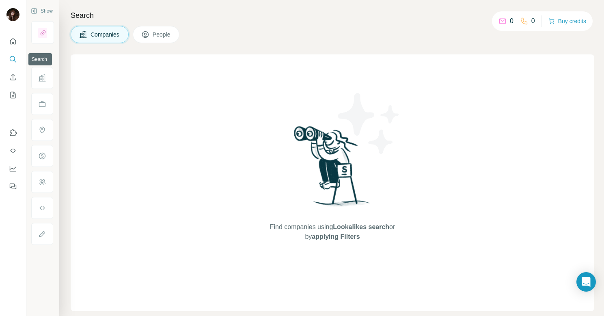 This screenshot has width=604, height=316. I want to click on span: applying Filters, so click(336, 236).